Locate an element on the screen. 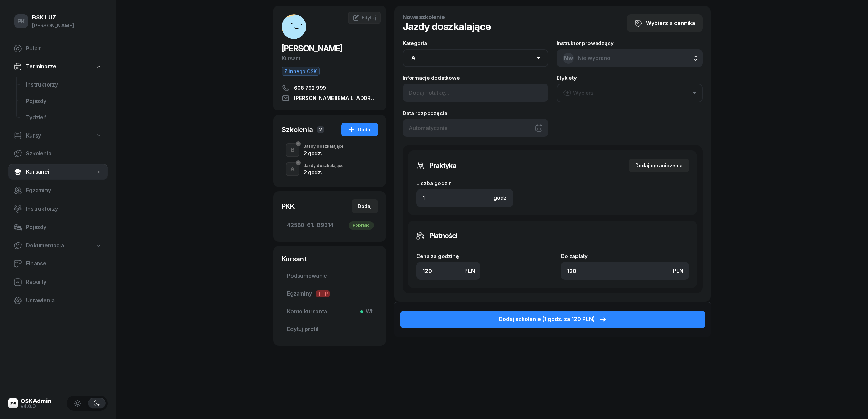 The width and height of the screenshot is (868, 419). button: B is located at coordinates (292, 150).